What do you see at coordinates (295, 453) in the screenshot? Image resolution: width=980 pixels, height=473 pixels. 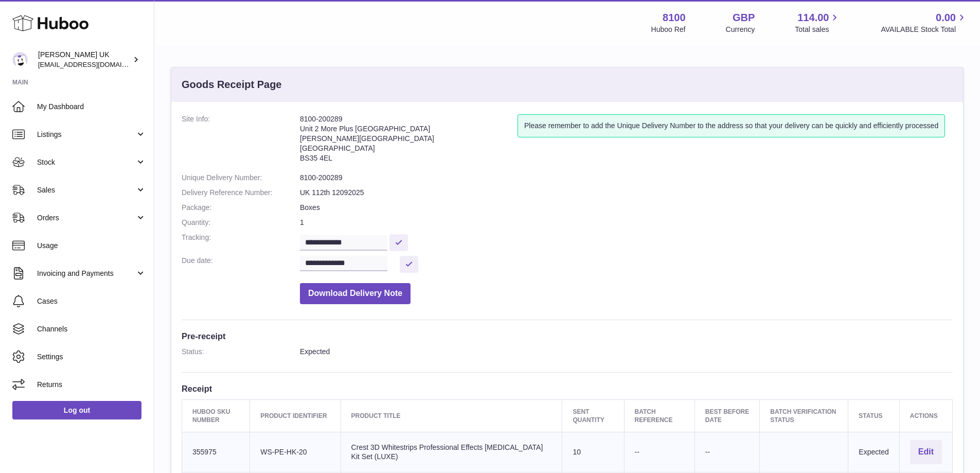 I see `td: WS-PE-HK-20` at bounding box center [295, 453].